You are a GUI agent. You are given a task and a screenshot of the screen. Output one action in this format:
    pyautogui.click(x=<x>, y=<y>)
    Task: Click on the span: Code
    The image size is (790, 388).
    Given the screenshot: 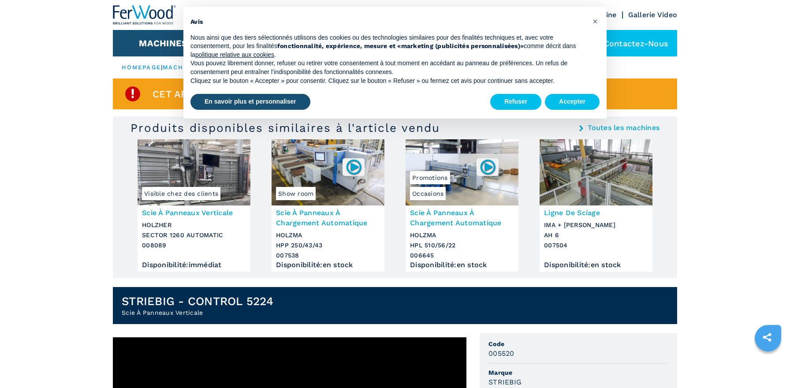 What is the action you would take?
    pyautogui.click(x=578, y=344)
    